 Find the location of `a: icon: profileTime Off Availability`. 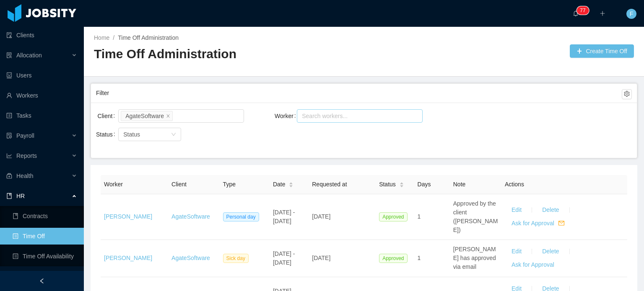

a: icon: profileTime Off Availability is located at coordinates (45, 256).